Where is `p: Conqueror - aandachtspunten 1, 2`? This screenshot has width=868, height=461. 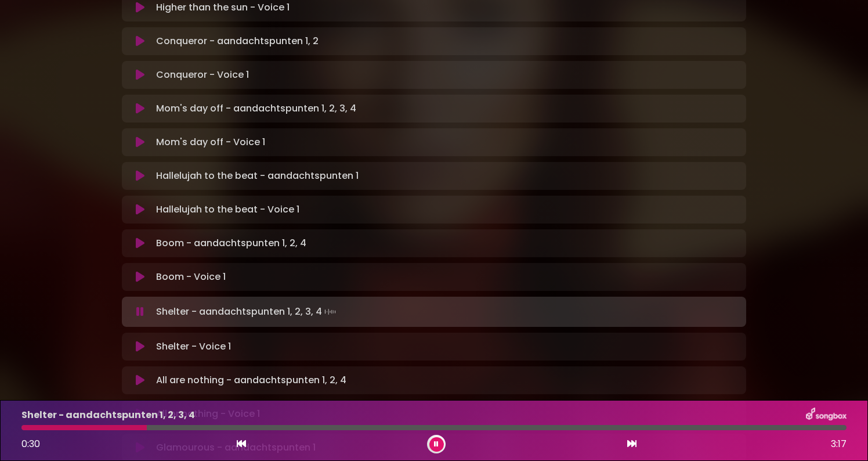 p: Conqueror - aandachtspunten 1, 2 is located at coordinates (238, 41).